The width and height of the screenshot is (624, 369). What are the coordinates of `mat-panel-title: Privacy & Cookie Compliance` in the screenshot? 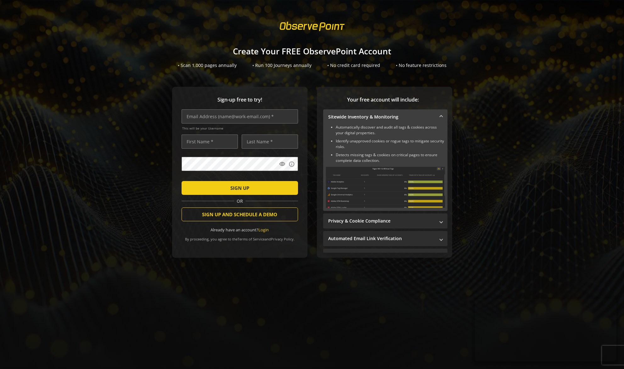 It's located at (381, 221).